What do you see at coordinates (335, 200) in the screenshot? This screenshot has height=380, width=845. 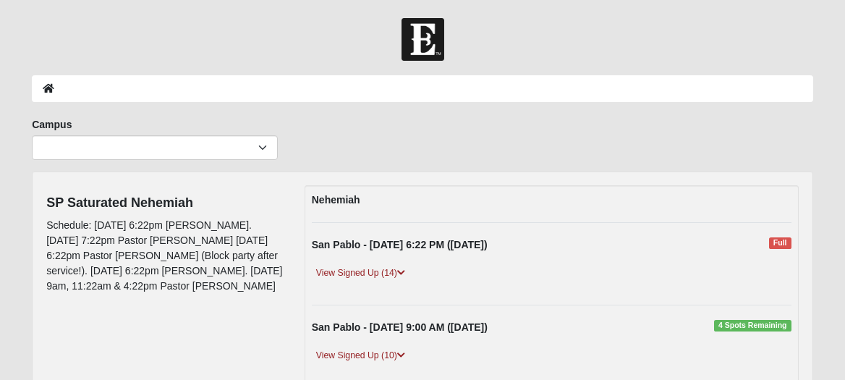 I see `strong: Nehemiah` at bounding box center [335, 200].